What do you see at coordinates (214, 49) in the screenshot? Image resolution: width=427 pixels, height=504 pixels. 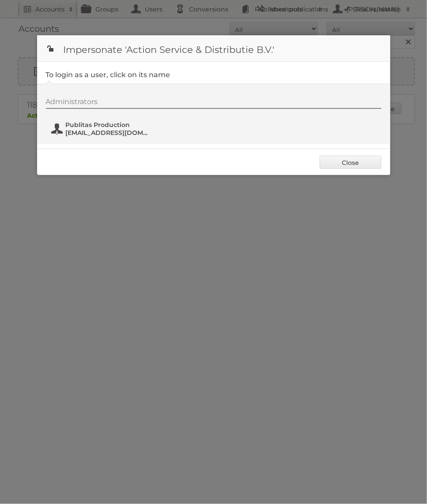 I see `h1: Impersonate 'Action Service & Distributie B.V.'` at bounding box center [214, 49].